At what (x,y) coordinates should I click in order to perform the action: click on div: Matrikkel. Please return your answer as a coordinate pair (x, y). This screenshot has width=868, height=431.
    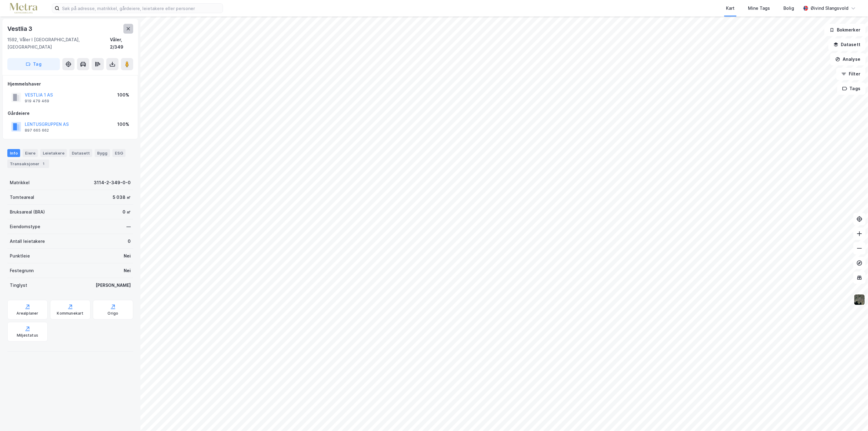
    Looking at the image, I should click on (20, 183).